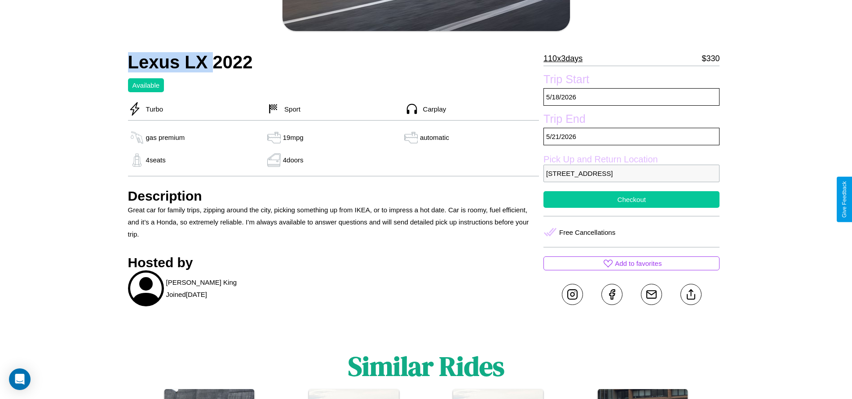  Describe the element at coordinates (563, 58) in the screenshot. I see `p: 110 x 3 days` at that location.